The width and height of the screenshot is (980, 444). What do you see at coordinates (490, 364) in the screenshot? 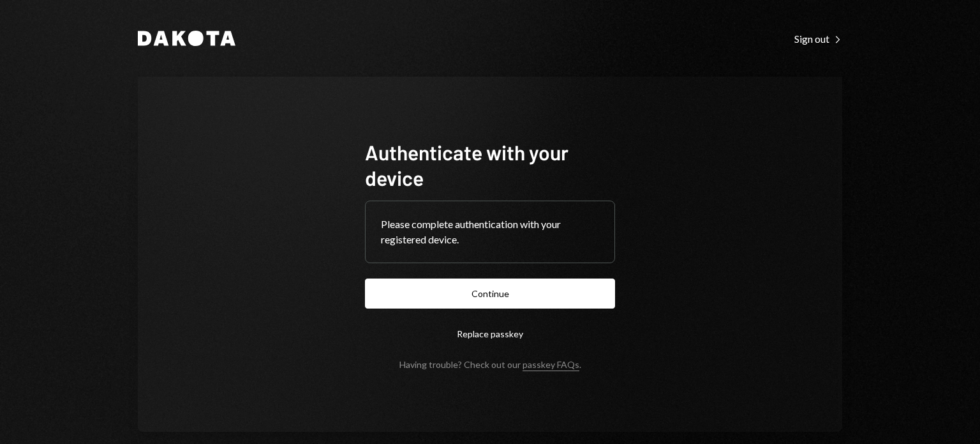
I see `div: Having trouble? Check out our .` at bounding box center [490, 364].